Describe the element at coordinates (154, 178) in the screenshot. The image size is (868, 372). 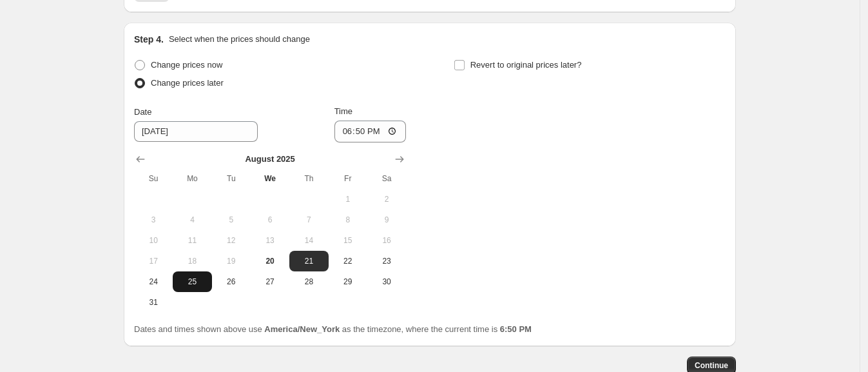
I see `th: Sunday` at that location.